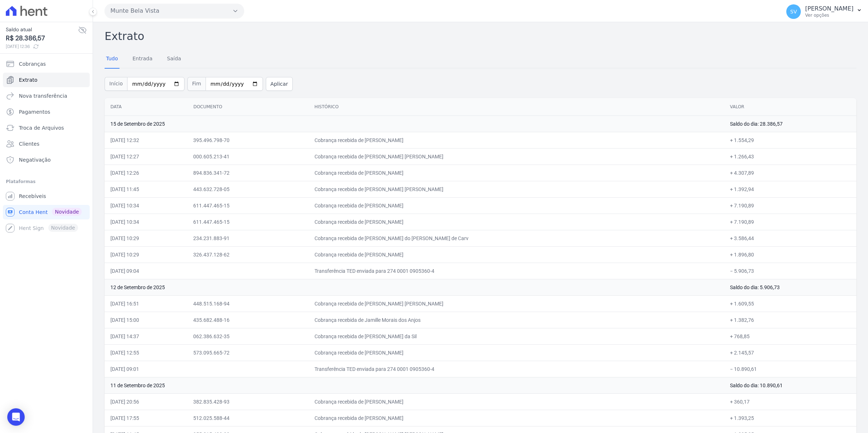 This screenshot has width=868, height=433. What do you see at coordinates (33, 196) in the screenshot?
I see `span: Recebíveis` at bounding box center [33, 196].